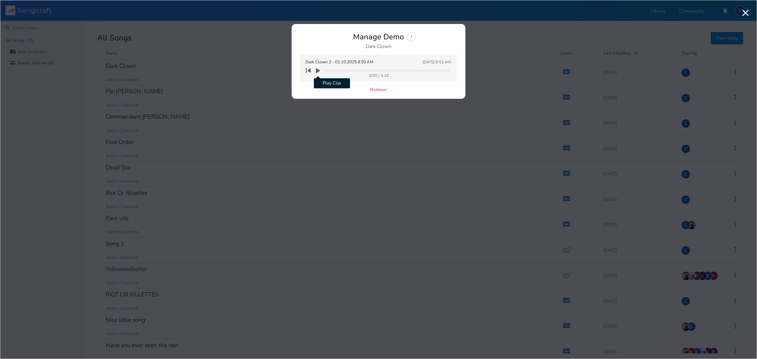 The image size is (757, 359). Describe the element at coordinates (379, 90) in the screenshot. I see `button: Remove` at that location.